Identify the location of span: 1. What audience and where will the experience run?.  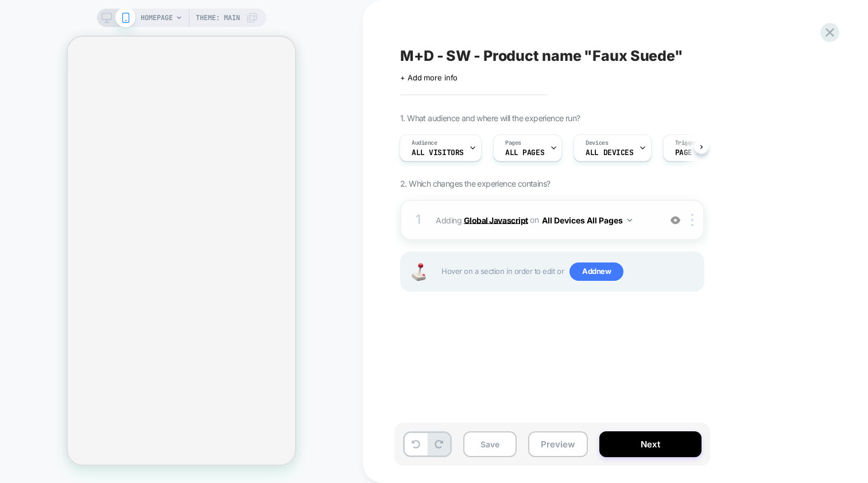
(490, 118).